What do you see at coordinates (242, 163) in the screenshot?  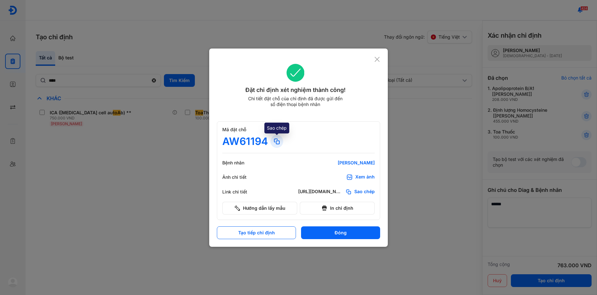 I see `div: Bệnh nhân` at bounding box center [242, 163].